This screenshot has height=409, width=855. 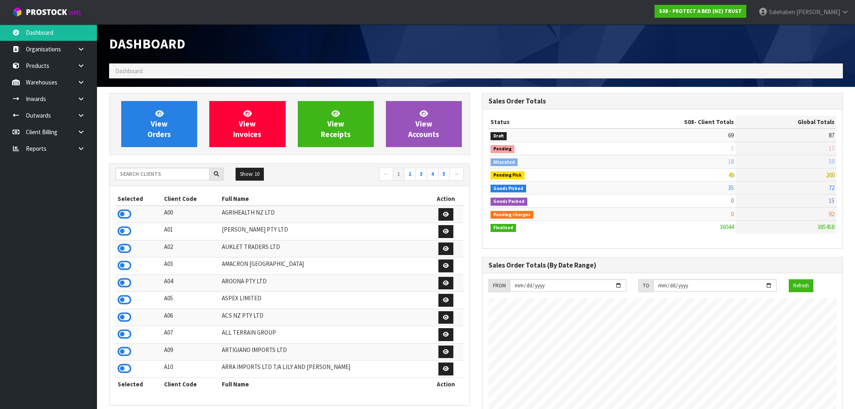 I want to click on span: Pending Charges, so click(x=512, y=215).